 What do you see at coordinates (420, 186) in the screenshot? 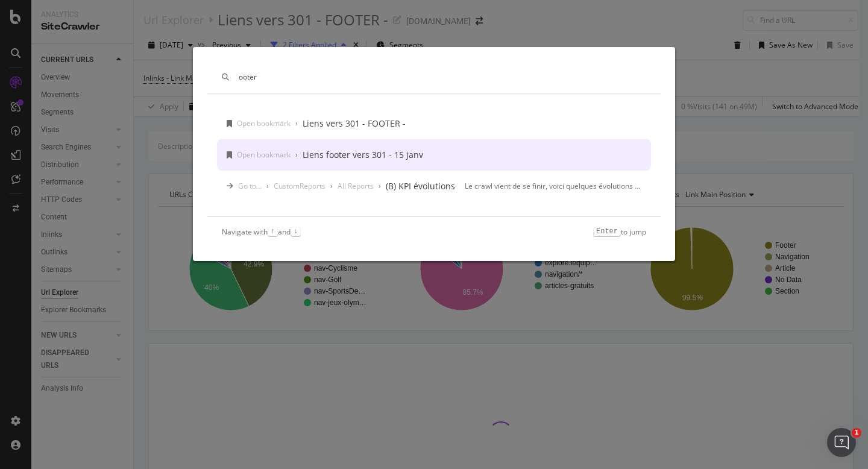
I see `div: (B) KPI évolutions` at bounding box center [420, 186].